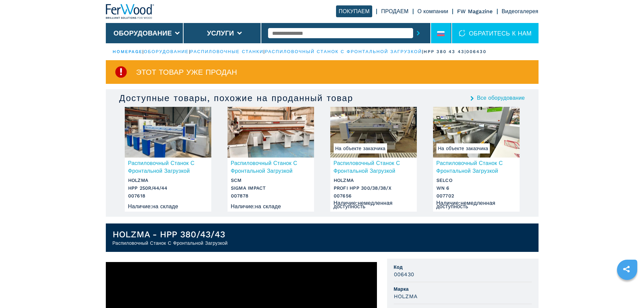 Image resolution: width=644 pixels, height=308 pixels. I want to click on a: Видеогалерея, so click(520, 11).